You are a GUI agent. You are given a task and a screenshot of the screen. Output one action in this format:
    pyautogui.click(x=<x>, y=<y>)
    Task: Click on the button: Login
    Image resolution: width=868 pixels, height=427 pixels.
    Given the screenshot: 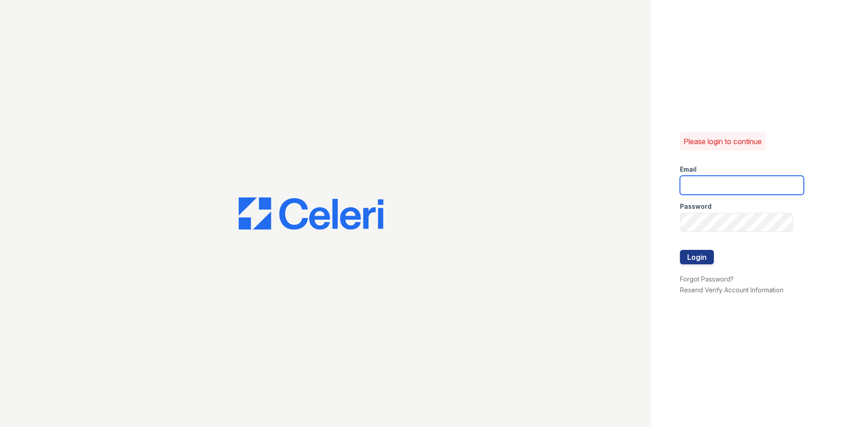 What is the action you would take?
    pyautogui.click(x=697, y=257)
    